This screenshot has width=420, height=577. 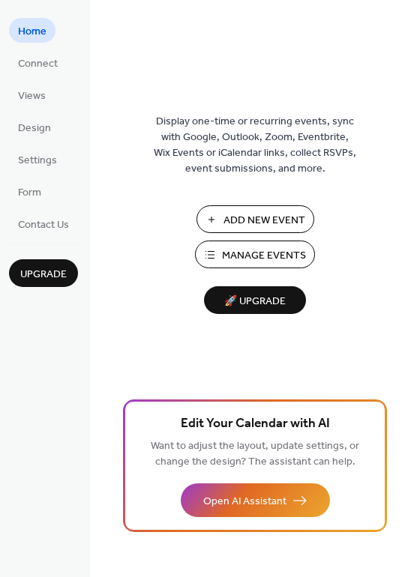 I want to click on button: Open AI Assistant, so click(x=255, y=500).